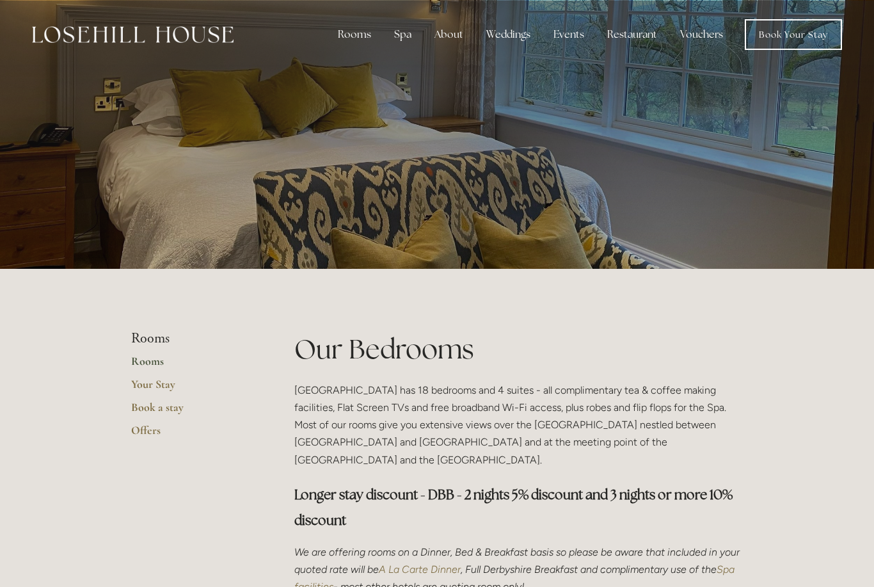 The width and height of the screenshot is (874, 587). Describe the element at coordinates (514, 507) in the screenshot. I see `strong: Longer stay discount - DBB - 2 nights 5% discount and 3 nights or more 10% discount` at that location.